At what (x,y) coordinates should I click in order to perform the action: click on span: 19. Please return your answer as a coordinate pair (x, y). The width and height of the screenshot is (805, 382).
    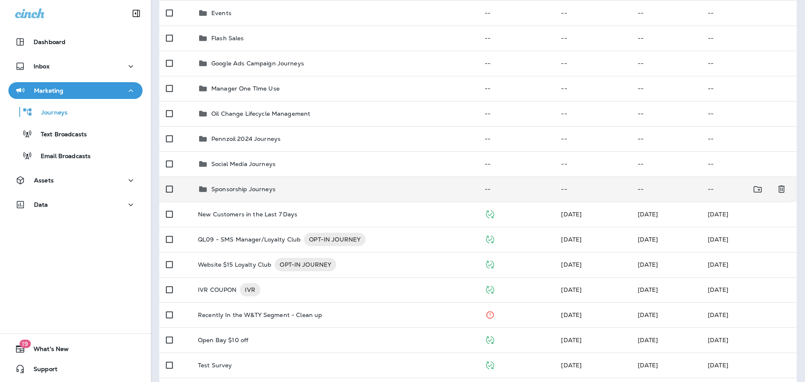
    Looking at the image, I should click on (25, 344).